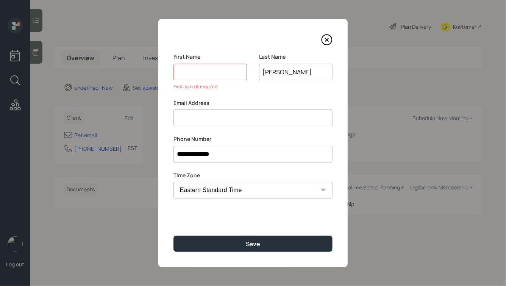 This screenshot has width=506, height=286. What do you see at coordinates (253, 103) in the screenshot?
I see `label: Email Address` at bounding box center [253, 103].